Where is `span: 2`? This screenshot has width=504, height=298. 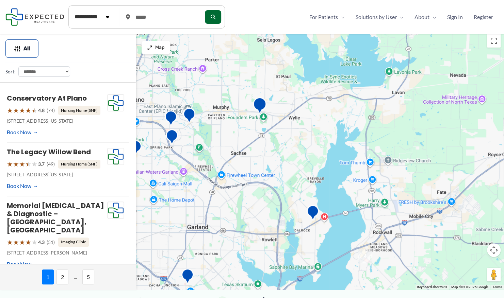 span: 2 is located at coordinates (62, 277).